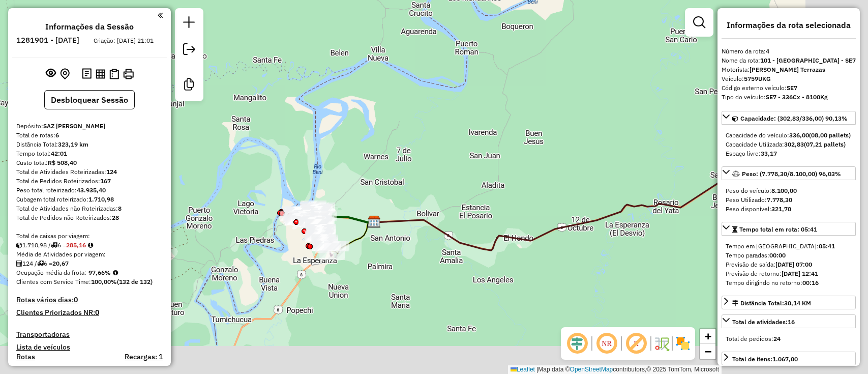 The image size is (868, 374). I want to click on strong: (08,00 pallets), so click(830, 135).